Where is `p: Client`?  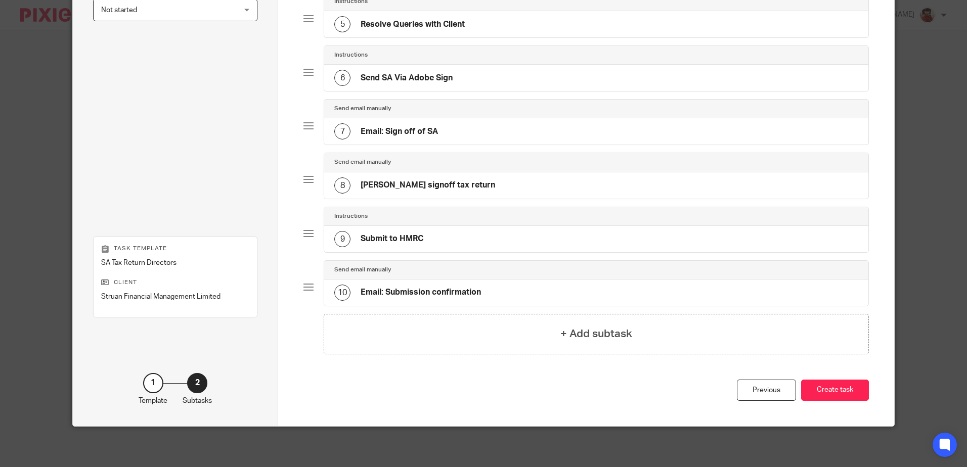 p: Client is located at coordinates (175, 283).